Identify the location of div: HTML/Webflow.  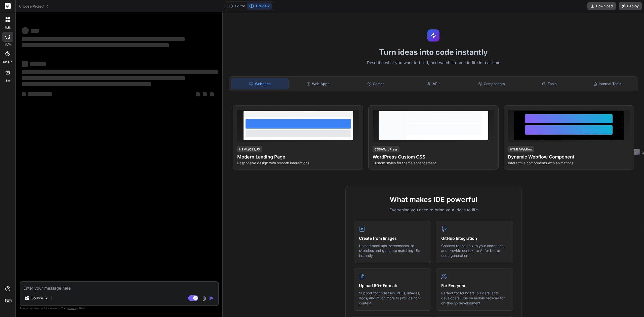
(521, 150).